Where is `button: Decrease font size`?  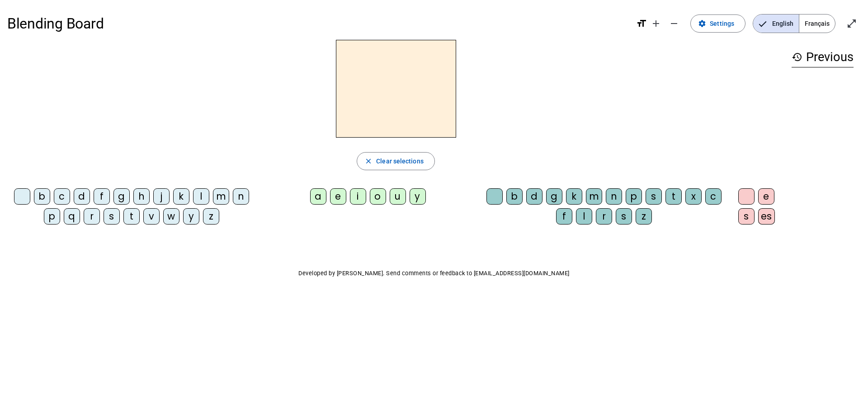 button: Decrease font size is located at coordinates (674, 24).